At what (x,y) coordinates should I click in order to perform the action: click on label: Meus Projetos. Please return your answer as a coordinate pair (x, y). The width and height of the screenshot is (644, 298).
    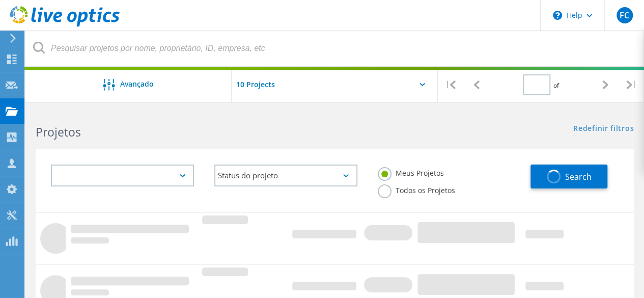
    Looking at the image, I should click on (411, 172).